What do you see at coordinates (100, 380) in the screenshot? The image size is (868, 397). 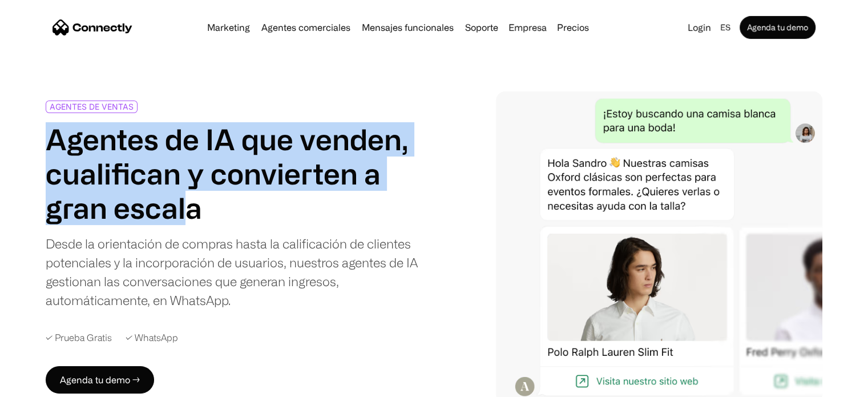 I see `a: Agenda tu demo →` at bounding box center [100, 380].